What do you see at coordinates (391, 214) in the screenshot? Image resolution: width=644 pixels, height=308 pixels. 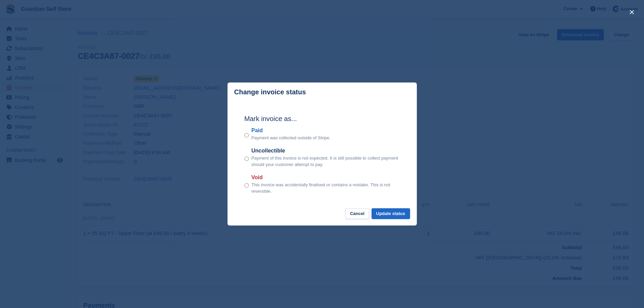 I see `button: Update status` at bounding box center [391, 214].